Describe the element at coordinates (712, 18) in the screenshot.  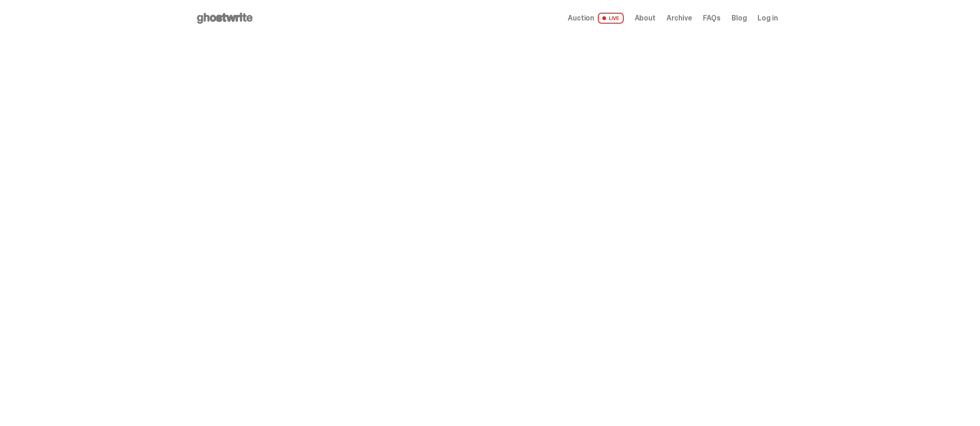
I see `span: FAQs` at that location.